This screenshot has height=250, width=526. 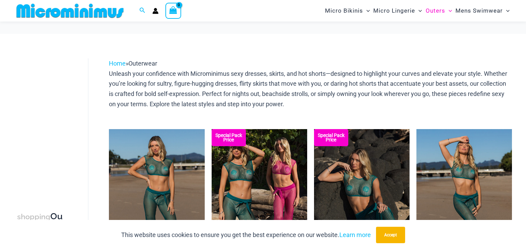 What do you see at coordinates (70, 11) in the screenshot?
I see `img: MM SHOP LOGO FLAT` at bounding box center [70, 11].